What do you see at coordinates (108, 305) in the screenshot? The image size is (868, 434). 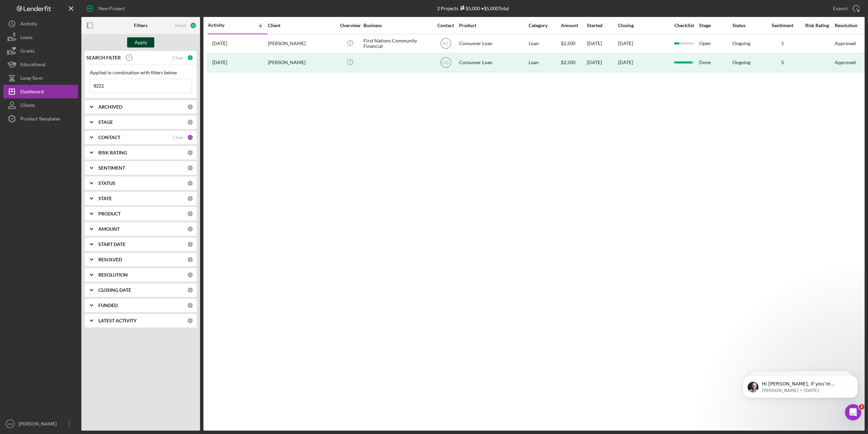 I see `b: FUNDED` at bounding box center [108, 305].